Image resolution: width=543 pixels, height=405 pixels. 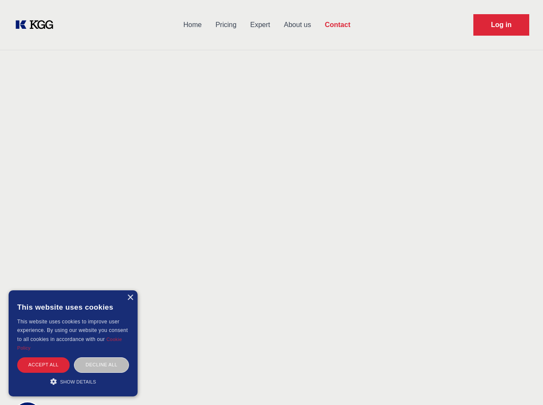 What do you see at coordinates (37, 25) in the screenshot?
I see `a: KOL Knowledge Platform: Talk to Key External Experts (KEE)` at bounding box center [37, 25].